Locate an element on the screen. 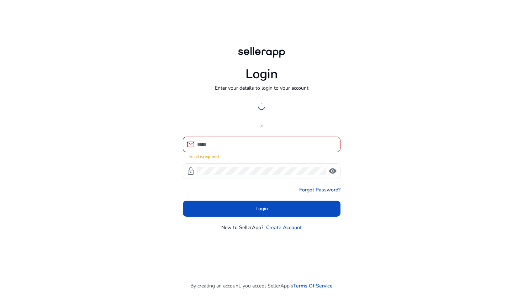 This screenshot has height=296, width=523. button: Login is located at coordinates (262, 209).